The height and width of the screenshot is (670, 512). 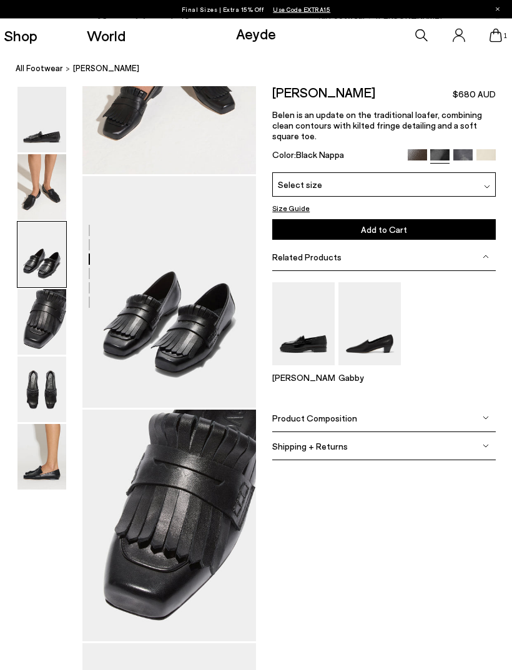 What do you see at coordinates (42, 322) in the screenshot?
I see `img: Belen Tassel Loafers - Image 4` at bounding box center [42, 322].